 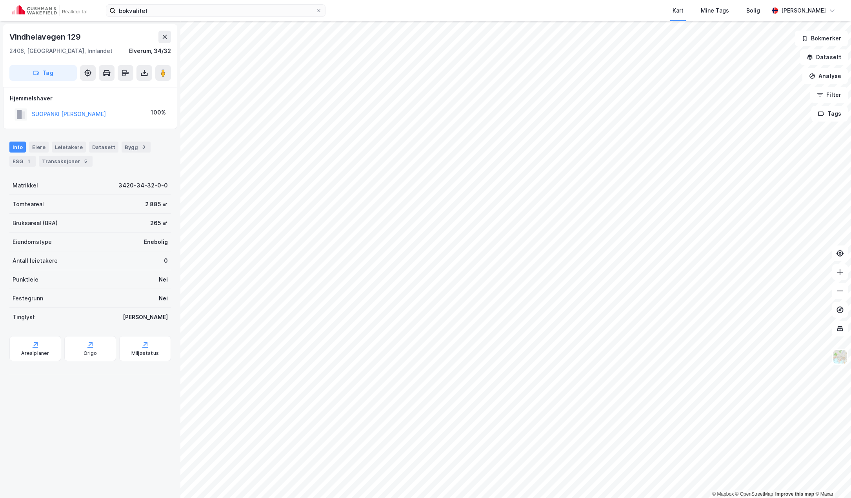 I want to click on div: Miljøstatus, so click(x=145, y=353).